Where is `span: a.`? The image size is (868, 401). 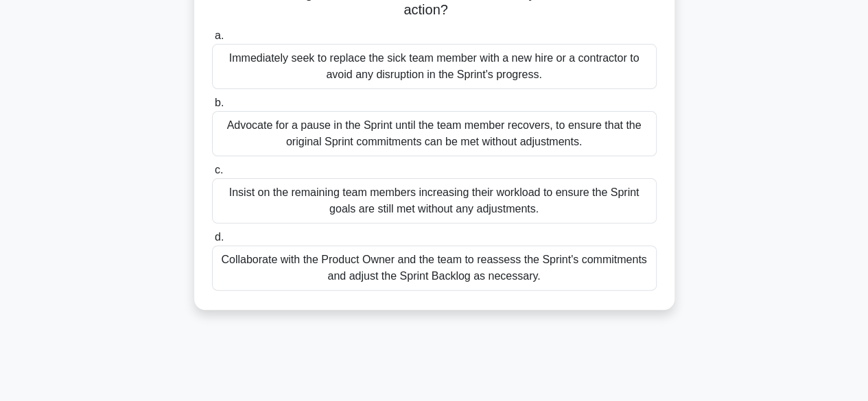
span: a. is located at coordinates (219, 35).